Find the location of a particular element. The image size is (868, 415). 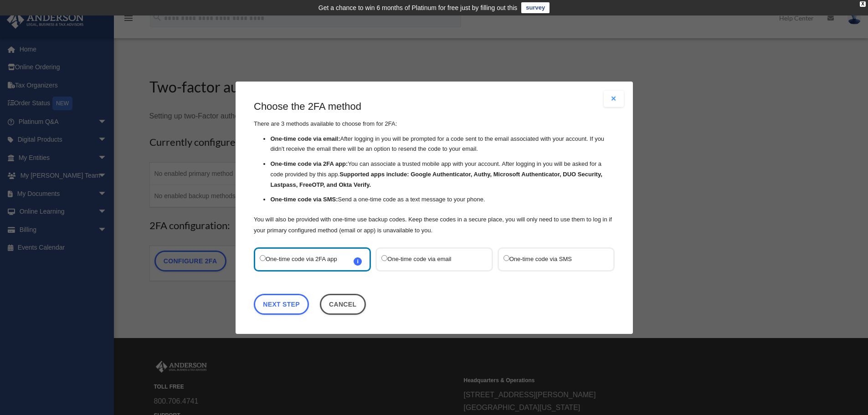

li: You can associate a trusted mobile app with your account. After logging in you will be asked for ... is located at coordinates (442, 175).